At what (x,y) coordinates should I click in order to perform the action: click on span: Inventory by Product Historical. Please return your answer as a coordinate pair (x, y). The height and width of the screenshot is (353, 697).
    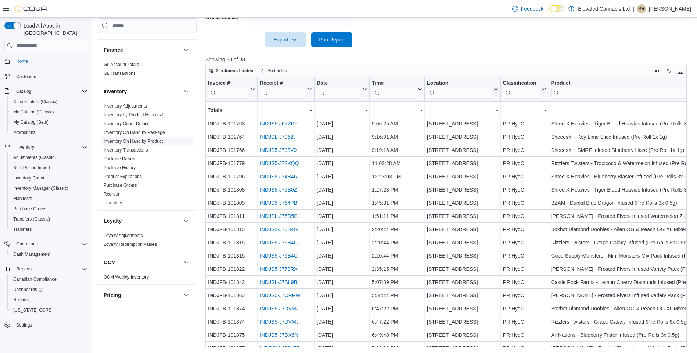
    Looking at the image, I should click on (133, 115).